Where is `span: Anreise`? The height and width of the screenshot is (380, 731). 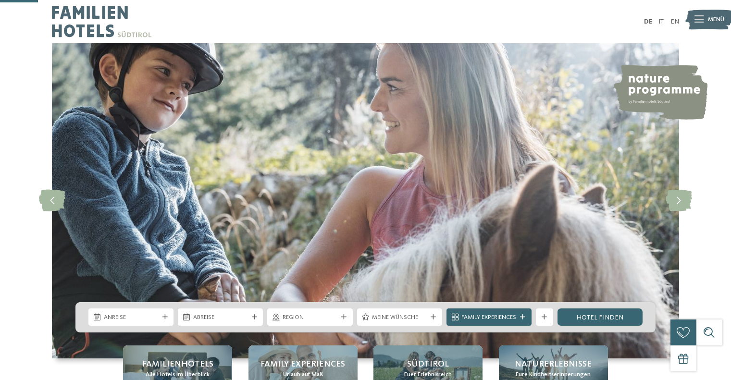
span: Anreise is located at coordinates (131, 317).